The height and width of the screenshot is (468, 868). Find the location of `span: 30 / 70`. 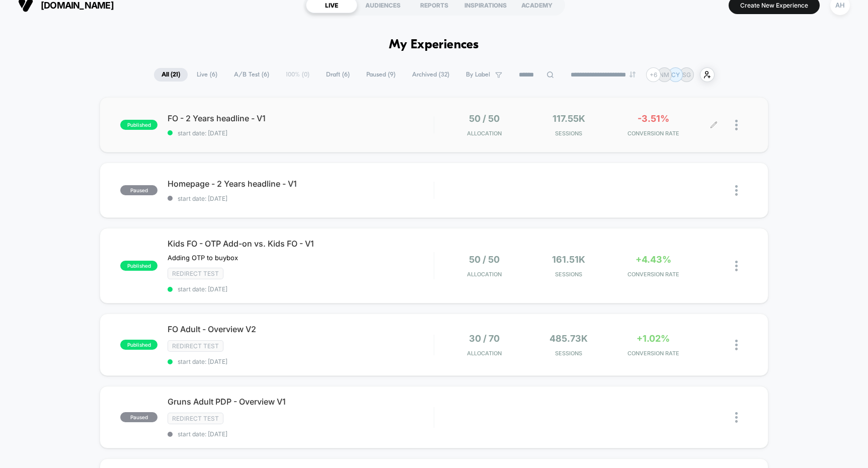

span: 30 / 70 is located at coordinates (484, 338).